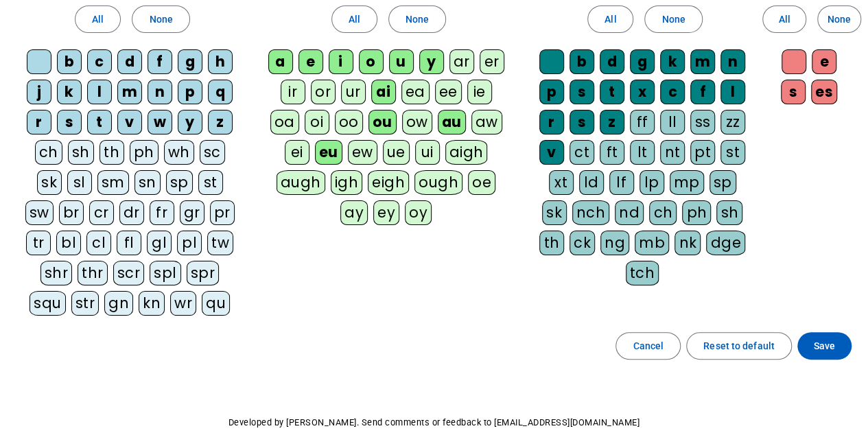  What do you see at coordinates (215, 303) in the screenshot?
I see `div: qu` at bounding box center [215, 303].